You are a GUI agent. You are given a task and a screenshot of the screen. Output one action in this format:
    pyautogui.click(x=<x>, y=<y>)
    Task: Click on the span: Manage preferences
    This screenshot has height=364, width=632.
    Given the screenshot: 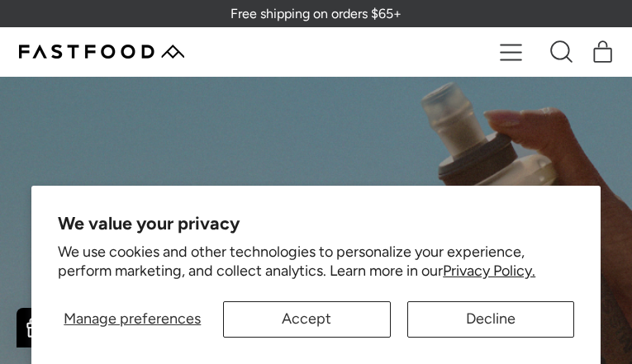 What is the action you would take?
    pyautogui.click(x=133, y=319)
    